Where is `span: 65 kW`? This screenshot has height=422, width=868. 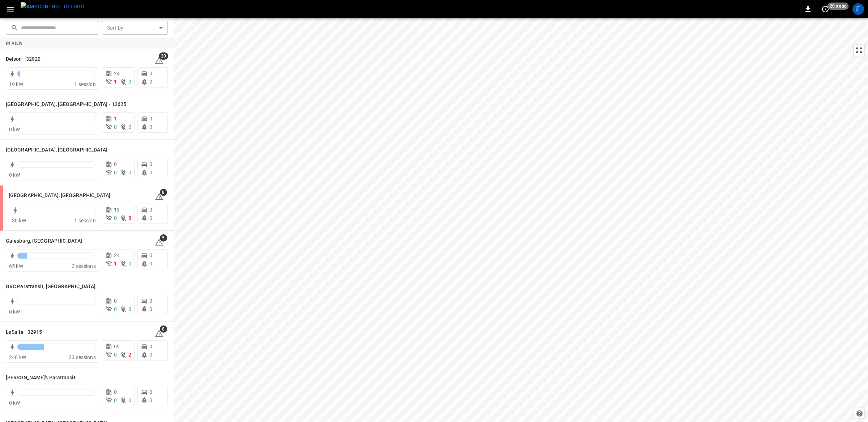 span: 65 kW is located at coordinates (16, 266).